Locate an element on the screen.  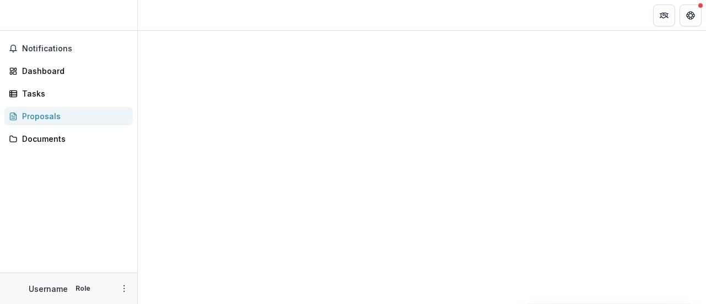
a: Proposals is located at coordinates (68, 116).